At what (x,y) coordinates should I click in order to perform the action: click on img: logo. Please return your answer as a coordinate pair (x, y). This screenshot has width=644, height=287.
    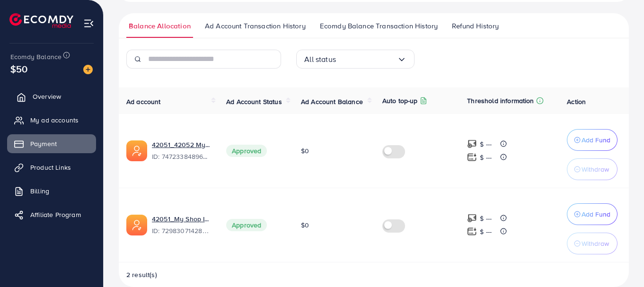
    Looking at the image, I should click on (41, 20).